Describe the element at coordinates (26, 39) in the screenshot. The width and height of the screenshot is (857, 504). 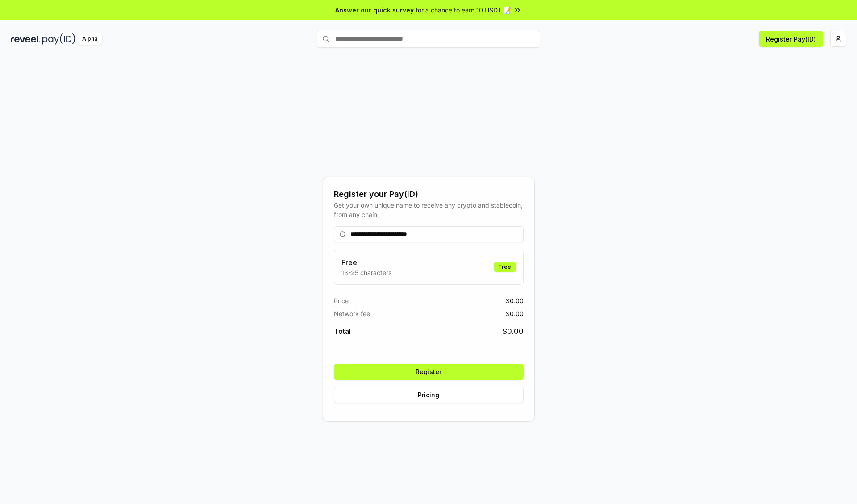
I see `img: reveel_dark` at that location.